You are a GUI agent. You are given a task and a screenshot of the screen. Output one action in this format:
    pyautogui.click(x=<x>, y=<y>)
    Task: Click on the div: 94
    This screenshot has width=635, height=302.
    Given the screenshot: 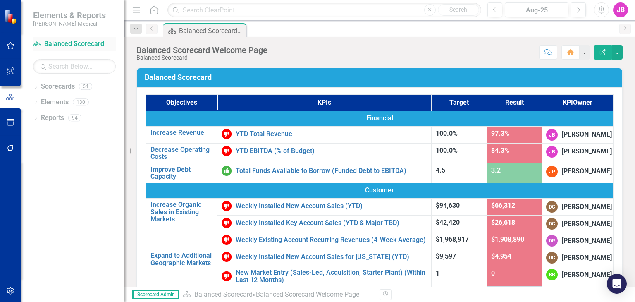 What is the action you would take?
    pyautogui.click(x=75, y=117)
    